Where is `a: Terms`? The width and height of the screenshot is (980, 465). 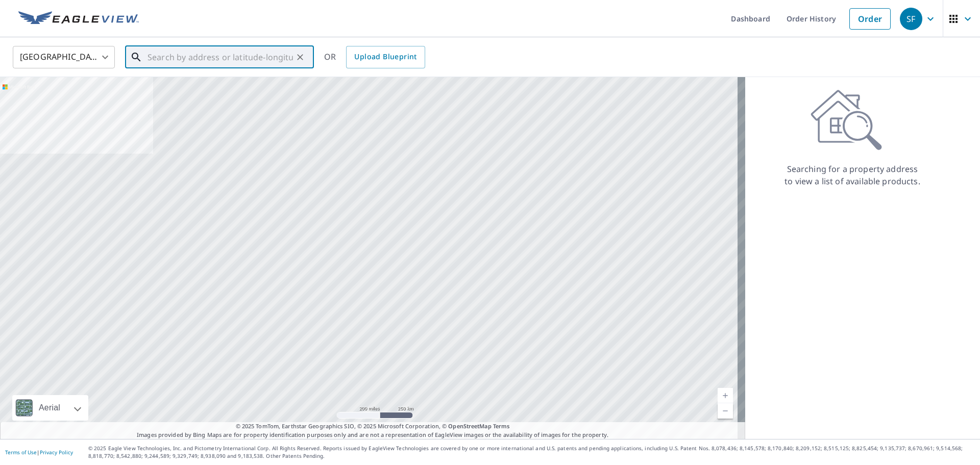
a: Terms is located at coordinates (501, 426).